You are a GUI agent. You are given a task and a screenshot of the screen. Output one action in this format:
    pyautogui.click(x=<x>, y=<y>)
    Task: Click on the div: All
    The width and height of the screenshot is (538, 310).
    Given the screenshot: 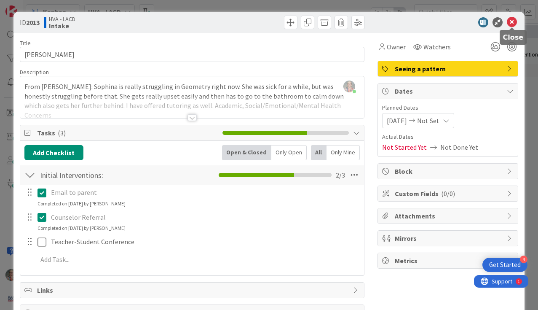 What is the action you would take?
    pyautogui.click(x=319, y=153)
    